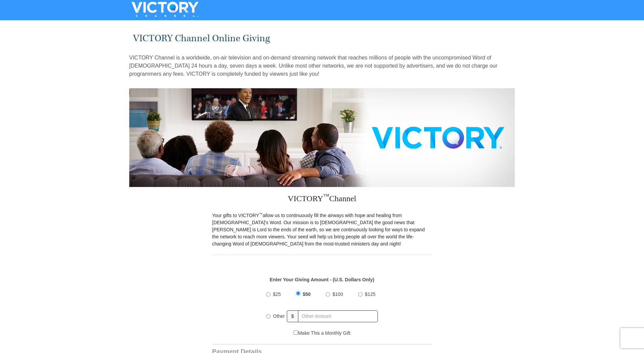 The image size is (644, 353). Describe the element at coordinates (322, 333) in the screenshot. I see `label: Make This a Monthly Gift` at that location.